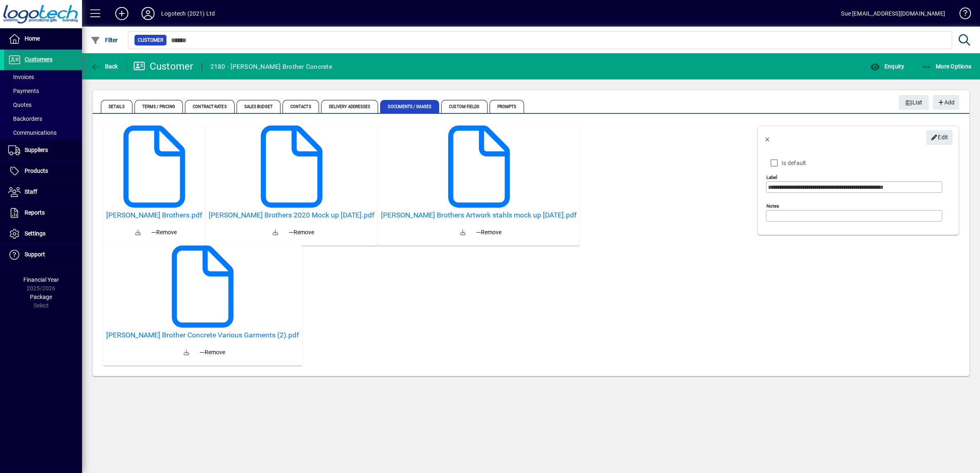 Image resolution: width=980 pixels, height=473 pixels. Describe the element at coordinates (104, 40) in the screenshot. I see `button: Filter` at that location.